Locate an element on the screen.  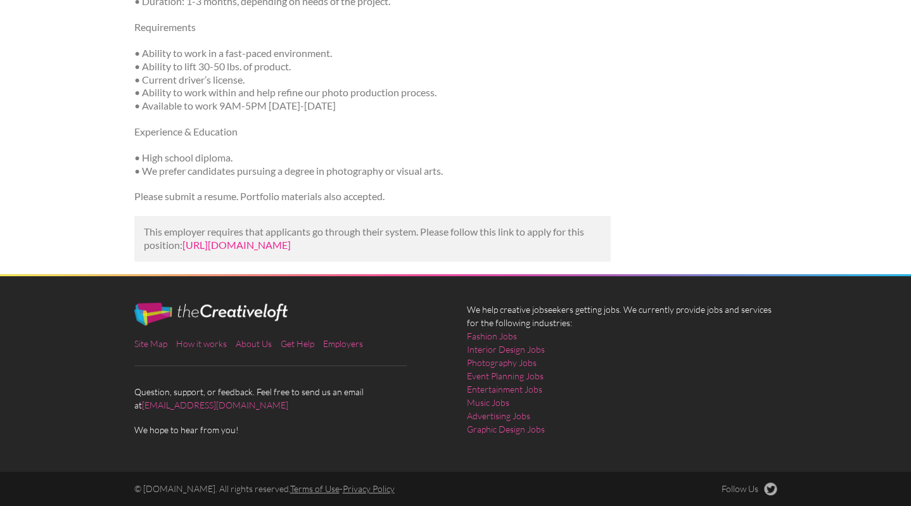
a: Fashion Jobs is located at coordinates (491, 336).